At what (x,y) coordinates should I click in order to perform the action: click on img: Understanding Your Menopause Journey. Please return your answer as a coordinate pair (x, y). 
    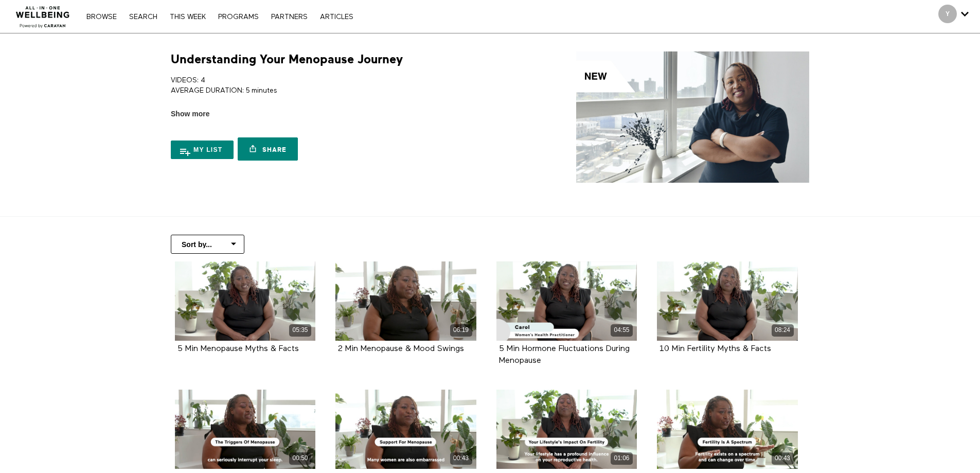
    Looking at the image, I should click on (693, 117).